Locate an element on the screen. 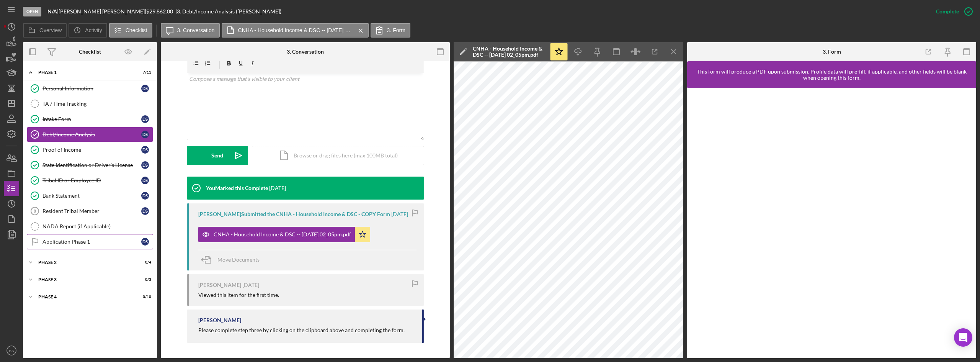  div: Phase 1 is located at coordinates (85, 72).